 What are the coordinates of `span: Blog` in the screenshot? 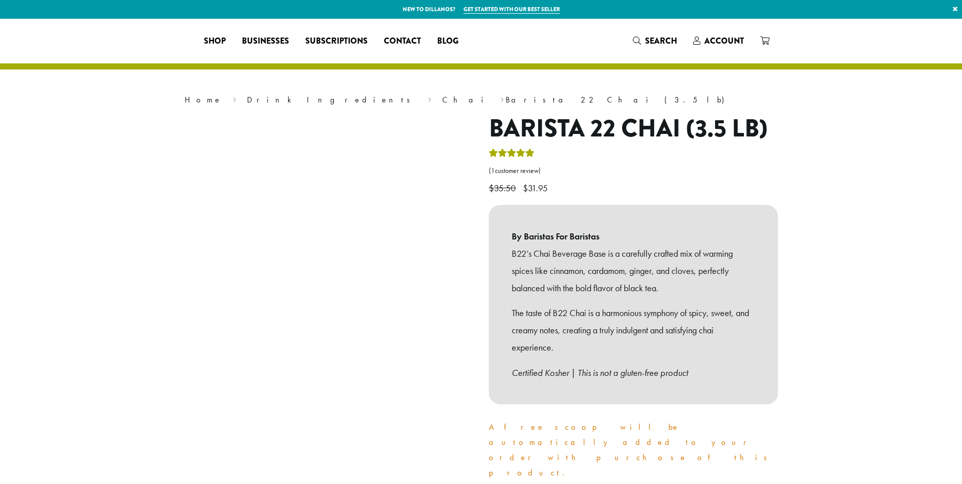 It's located at (448, 41).